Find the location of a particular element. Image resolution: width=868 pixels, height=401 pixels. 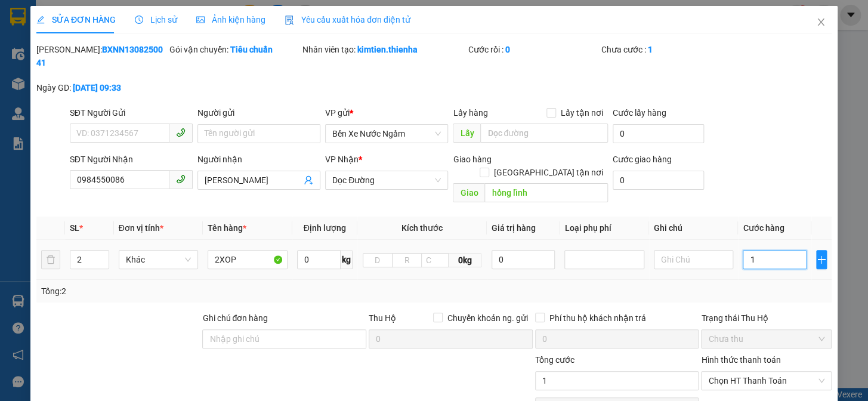

span: Phí thu hộ khách nhận trả is located at coordinates (598, 318).